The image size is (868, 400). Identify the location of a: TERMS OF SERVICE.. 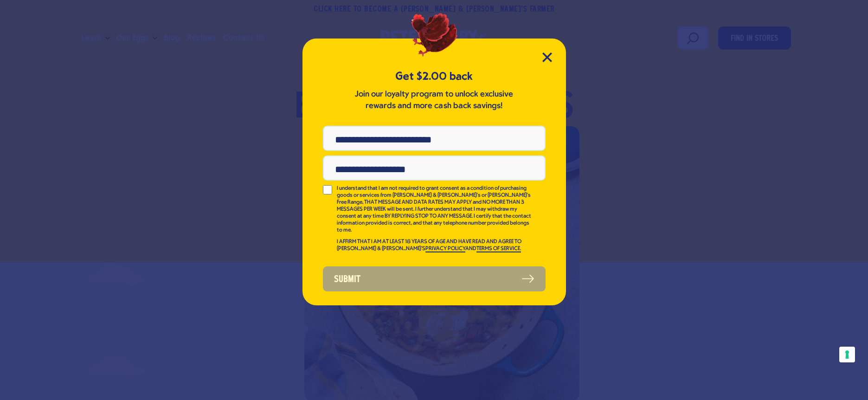
(499, 249).